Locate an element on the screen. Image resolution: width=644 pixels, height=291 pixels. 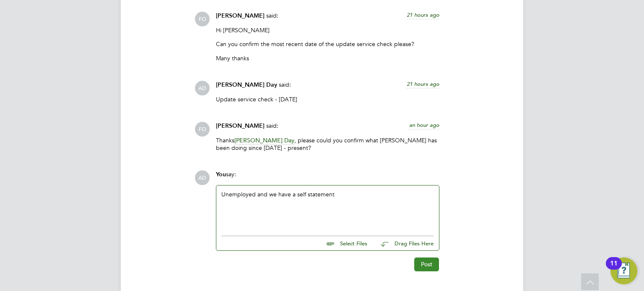
p: Can you confirm the most recent date of the update service check please? is located at coordinates (327, 44).